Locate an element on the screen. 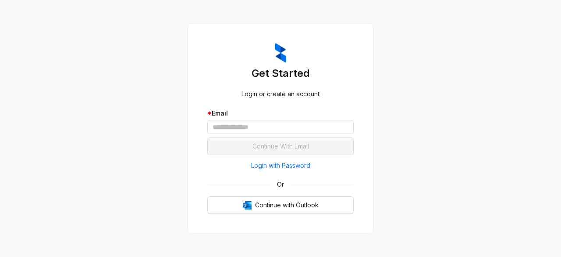 This screenshot has height=257, width=561. button: Login with Password is located at coordinates (281, 165).